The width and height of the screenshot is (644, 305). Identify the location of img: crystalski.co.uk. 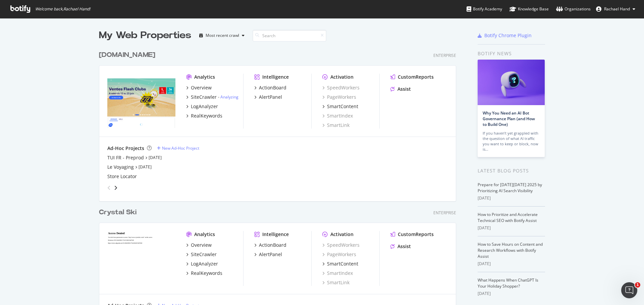
(141, 259).